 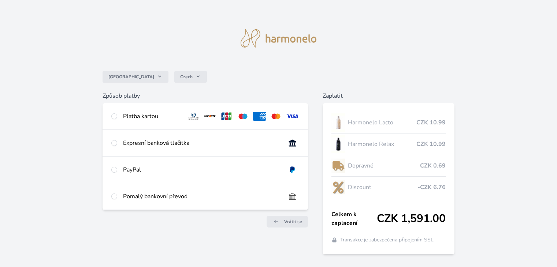 What do you see at coordinates (292, 116) in the screenshot?
I see `img: visa.svg` at bounding box center [292, 116].